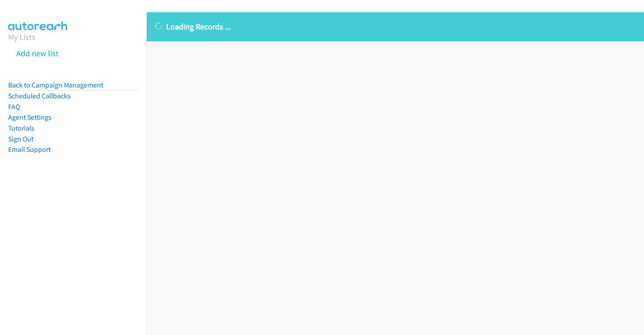 The height and width of the screenshot is (335, 644). I want to click on a: Sign Out, so click(21, 139).